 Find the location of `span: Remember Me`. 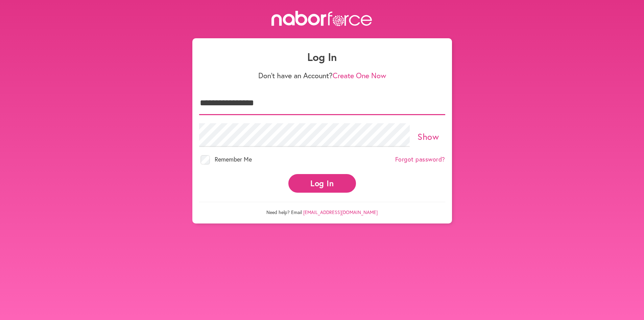

span: Remember Me is located at coordinates (233, 159).